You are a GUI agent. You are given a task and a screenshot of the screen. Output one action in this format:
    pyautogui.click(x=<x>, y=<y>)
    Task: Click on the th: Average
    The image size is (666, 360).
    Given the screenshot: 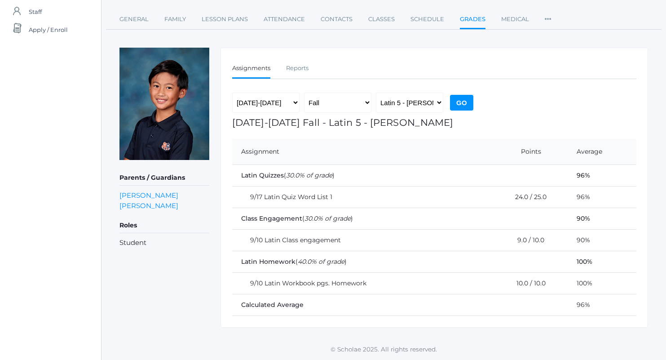 What is the action you would take?
    pyautogui.click(x=602, y=152)
    